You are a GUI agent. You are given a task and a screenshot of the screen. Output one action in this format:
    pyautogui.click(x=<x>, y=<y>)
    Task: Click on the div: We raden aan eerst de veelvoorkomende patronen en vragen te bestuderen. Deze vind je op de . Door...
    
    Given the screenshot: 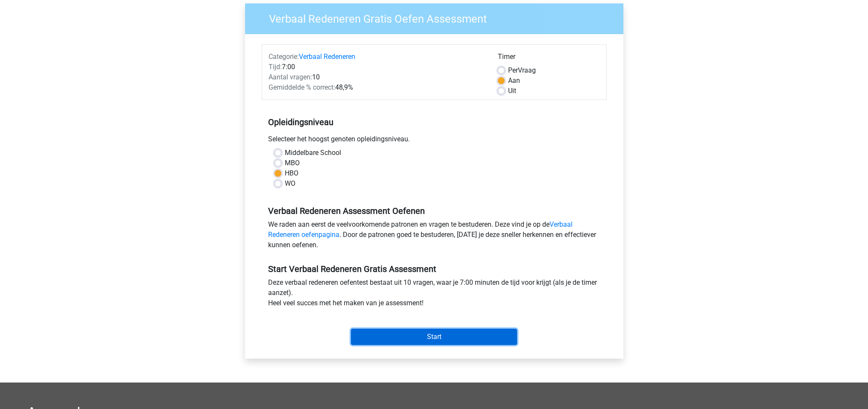 What is the action you would take?
    pyautogui.click(x=435, y=236)
    